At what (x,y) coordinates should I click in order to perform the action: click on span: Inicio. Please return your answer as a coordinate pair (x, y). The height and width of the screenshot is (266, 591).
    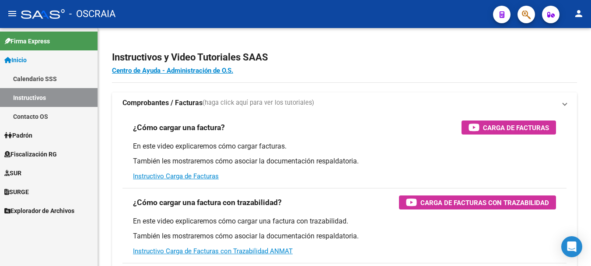
    Looking at the image, I should click on (15, 60).